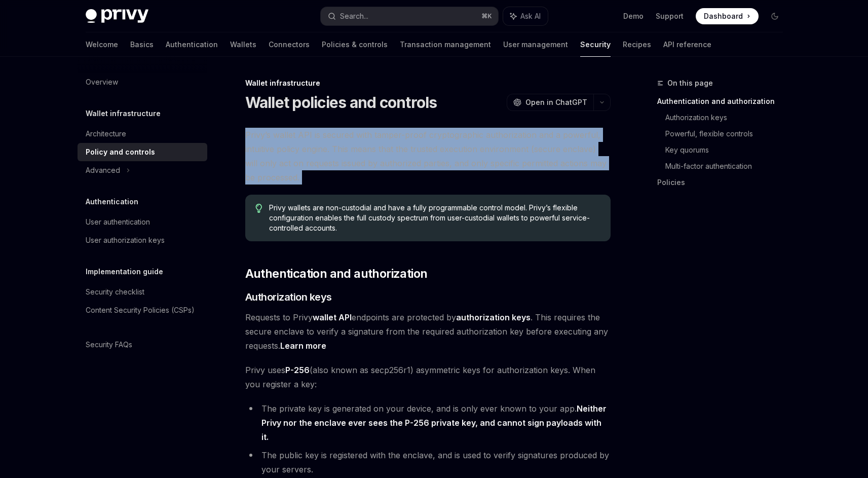  I want to click on a: API reference, so click(688, 45).